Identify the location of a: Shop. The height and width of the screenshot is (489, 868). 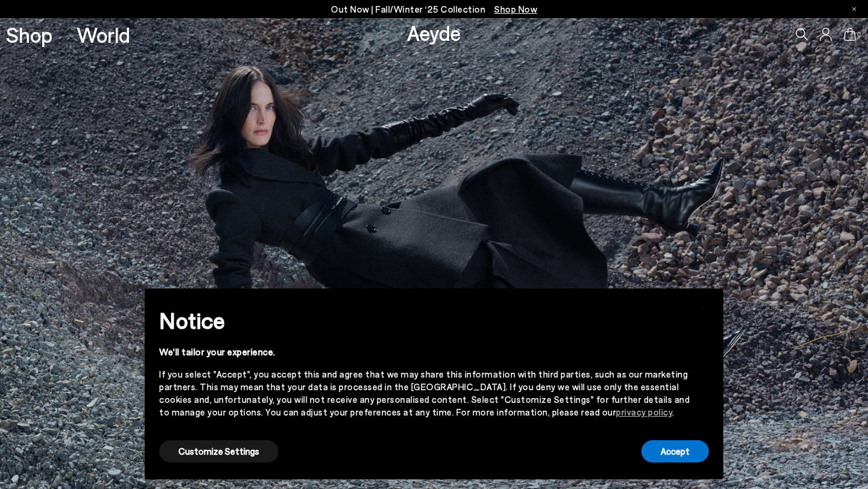
(29, 35).